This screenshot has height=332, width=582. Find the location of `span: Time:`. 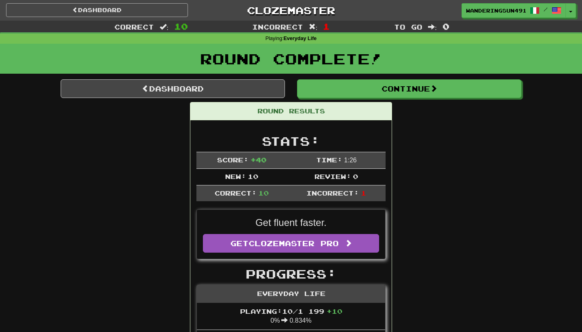

span: Time: is located at coordinates (329, 159).